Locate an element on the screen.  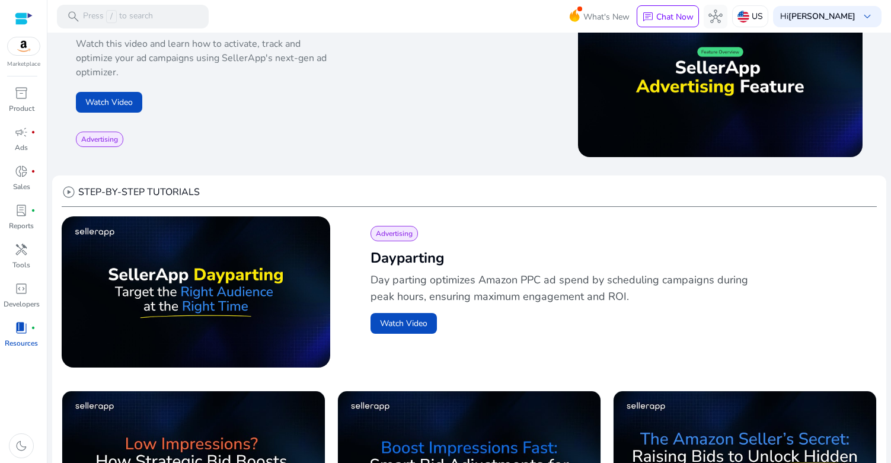
p: US is located at coordinates (757, 16).